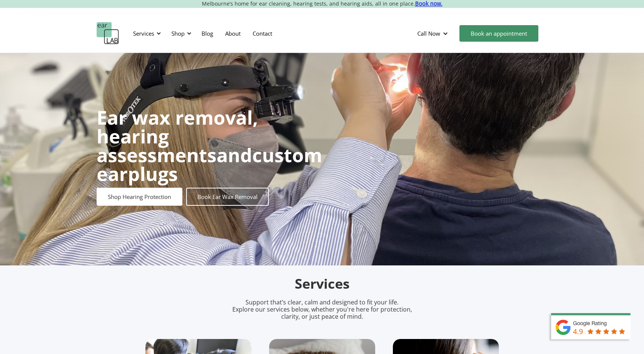 The width and height of the screenshot is (644, 354). What do you see at coordinates (209, 165) in the screenshot?
I see `strong: custom earplugs` at bounding box center [209, 165].